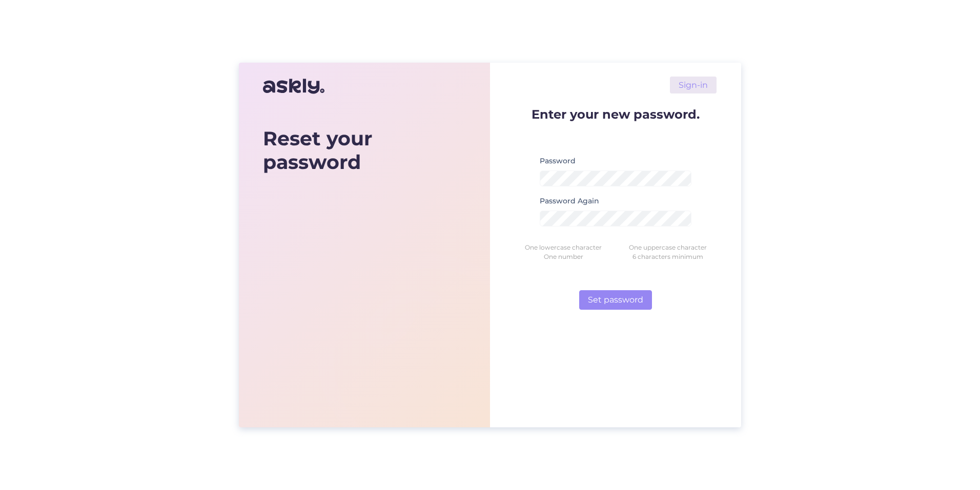 The height and width of the screenshot is (490, 980). I want to click on label: Password Again, so click(569, 200).